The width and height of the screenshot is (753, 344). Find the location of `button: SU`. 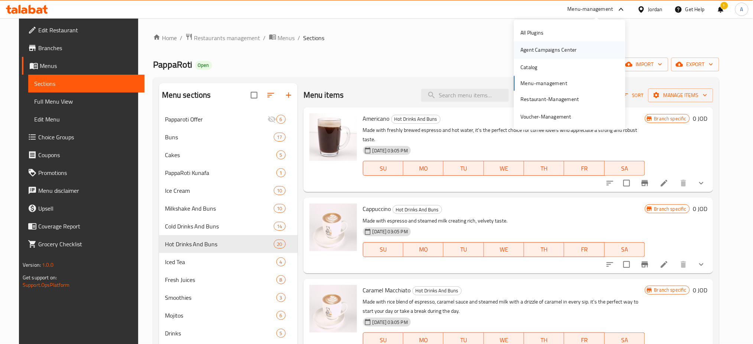

button: SU is located at coordinates (383, 250).